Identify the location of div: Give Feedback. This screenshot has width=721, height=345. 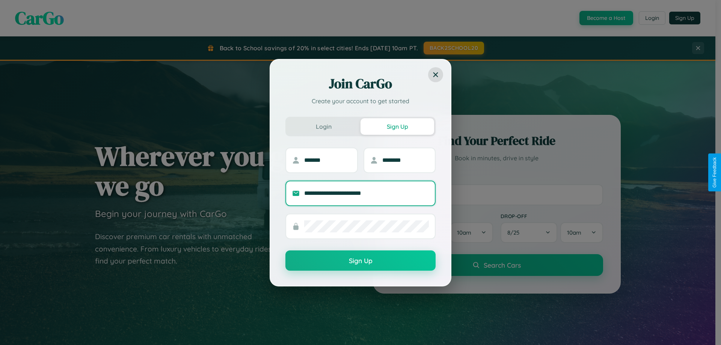
(715, 172).